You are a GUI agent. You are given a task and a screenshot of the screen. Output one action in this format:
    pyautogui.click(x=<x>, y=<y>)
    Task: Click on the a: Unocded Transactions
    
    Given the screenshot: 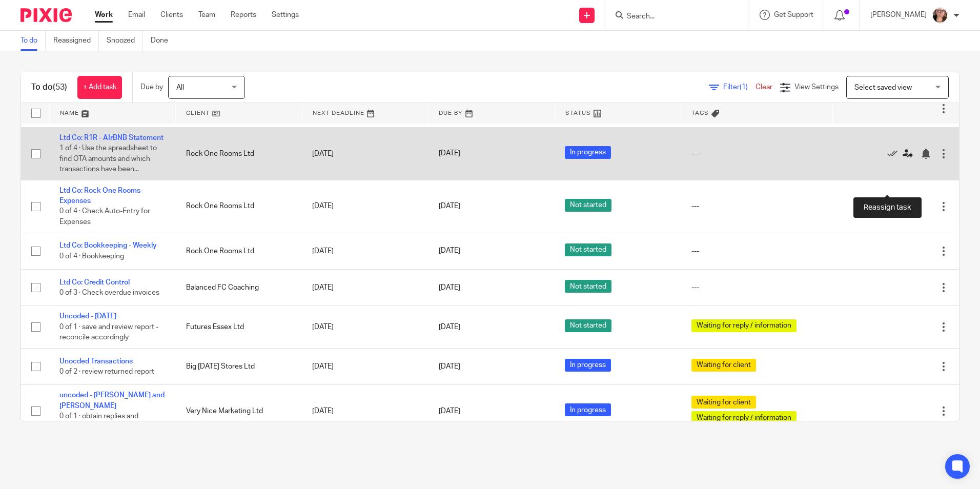 What is the action you would take?
    pyautogui.click(x=96, y=361)
    